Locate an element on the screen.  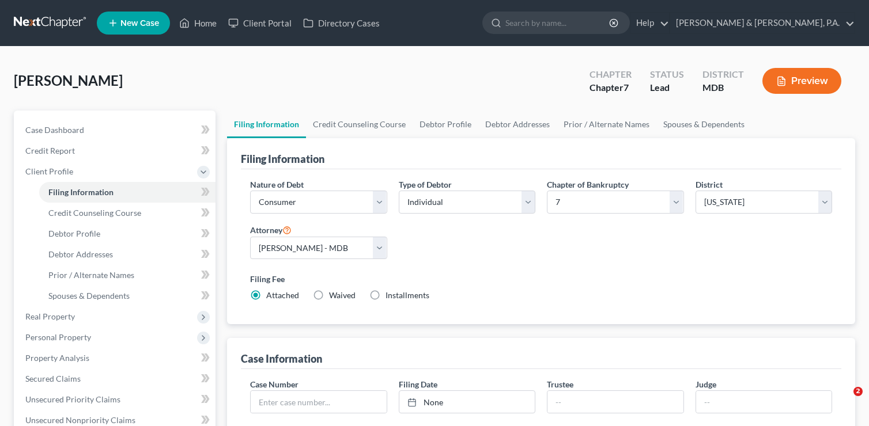
span: Installments is located at coordinates (407, 295).